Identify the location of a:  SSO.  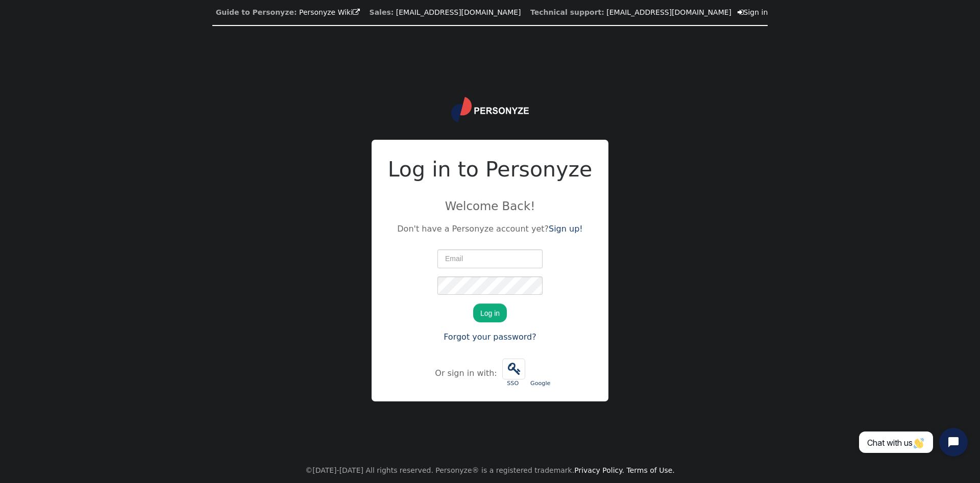
(513, 373).